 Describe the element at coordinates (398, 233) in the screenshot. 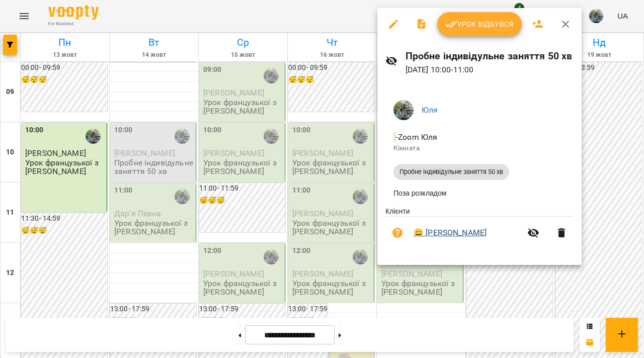

I see `button: Візит ще не сплачено. Додати оплату?` at that location.